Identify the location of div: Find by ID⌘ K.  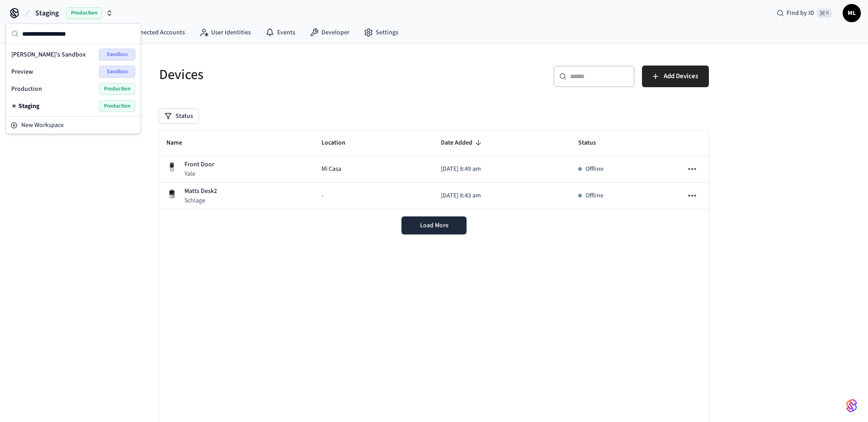
(805, 13).